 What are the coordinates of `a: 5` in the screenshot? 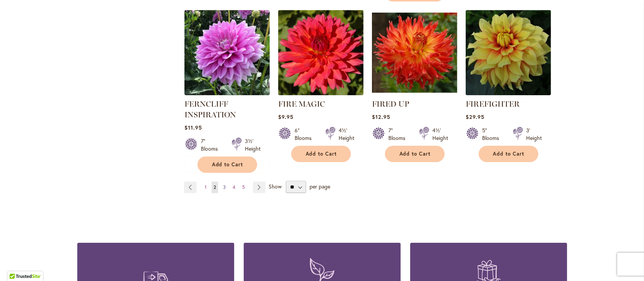 It's located at (243, 187).